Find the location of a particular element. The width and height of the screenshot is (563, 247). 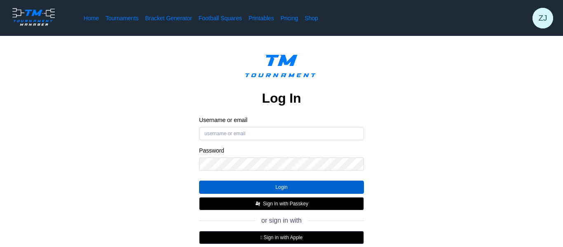

a: Home is located at coordinates (91, 18).